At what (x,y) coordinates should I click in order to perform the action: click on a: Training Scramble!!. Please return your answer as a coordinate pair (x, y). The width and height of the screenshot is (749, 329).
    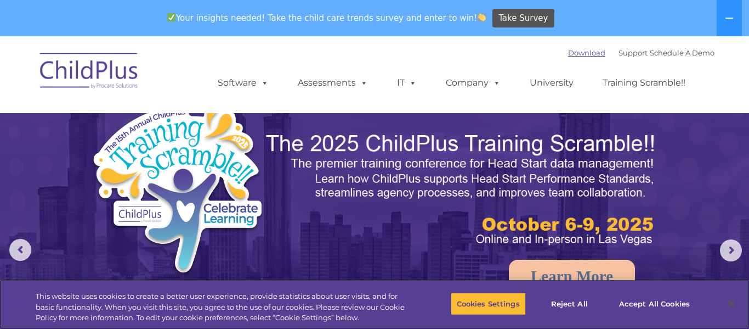
    Looking at the image, I should click on (644, 83).